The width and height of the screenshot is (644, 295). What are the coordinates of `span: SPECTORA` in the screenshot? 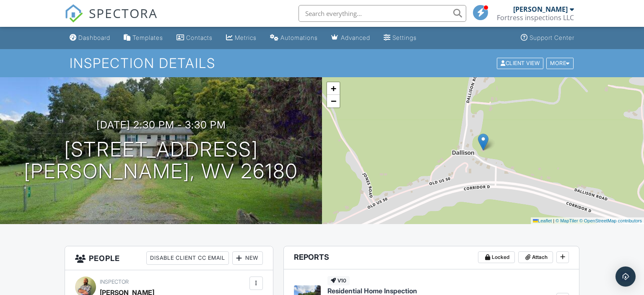 It's located at (123, 13).